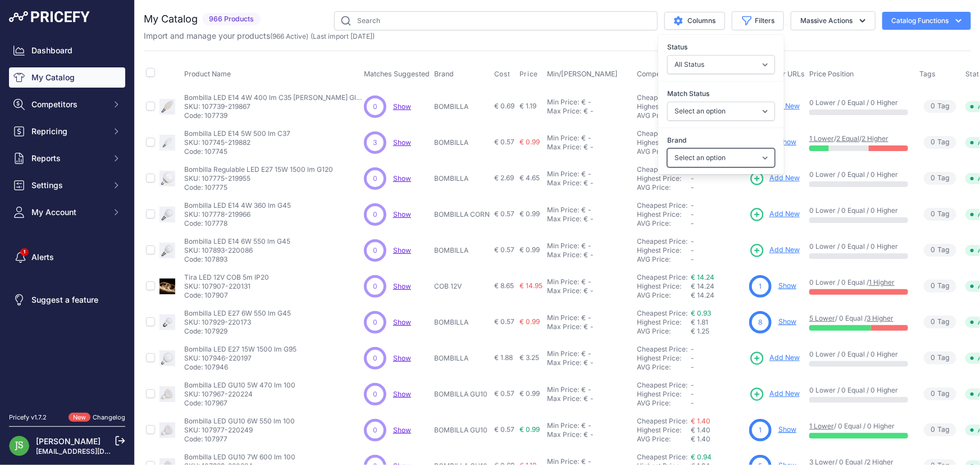 Image resolution: width=980 pixels, height=465 pixels. What do you see at coordinates (530, 141) in the screenshot?
I see `span: € 0.99` at bounding box center [530, 141].